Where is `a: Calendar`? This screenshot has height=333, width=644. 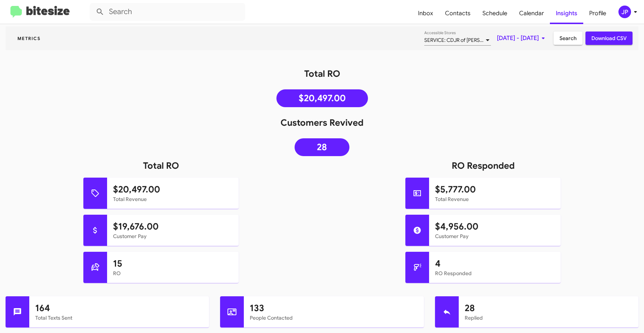
a: Calendar is located at coordinates (531, 14).